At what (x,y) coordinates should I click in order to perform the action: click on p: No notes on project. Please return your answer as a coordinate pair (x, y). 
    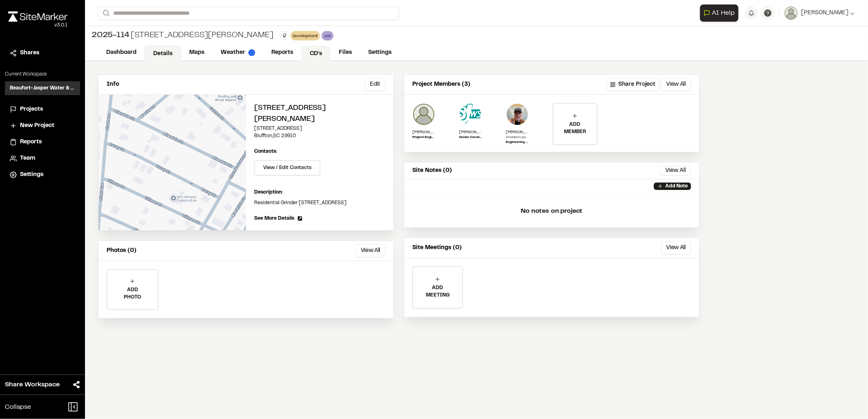
    Looking at the image, I should click on (552, 211).